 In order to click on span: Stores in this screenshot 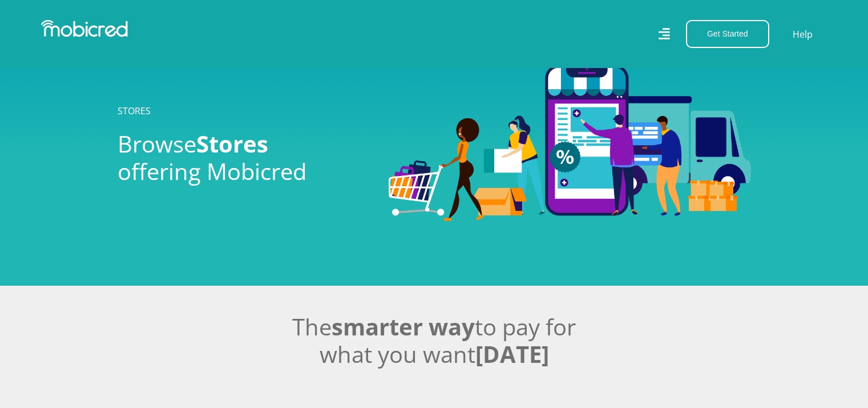, I will do `click(232, 143)`.